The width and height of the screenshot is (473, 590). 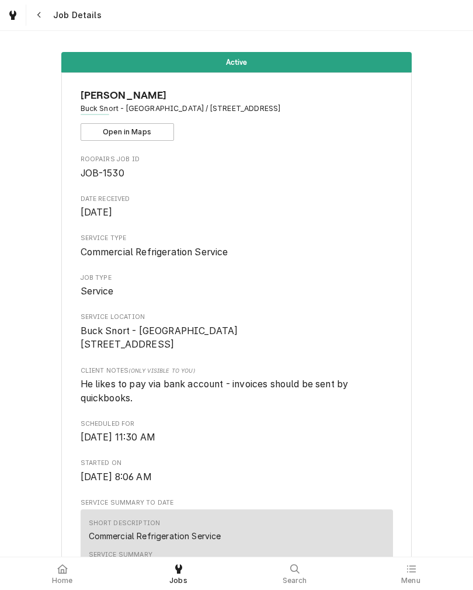 What do you see at coordinates (295, 581) in the screenshot?
I see `span: Search` at bounding box center [295, 581].